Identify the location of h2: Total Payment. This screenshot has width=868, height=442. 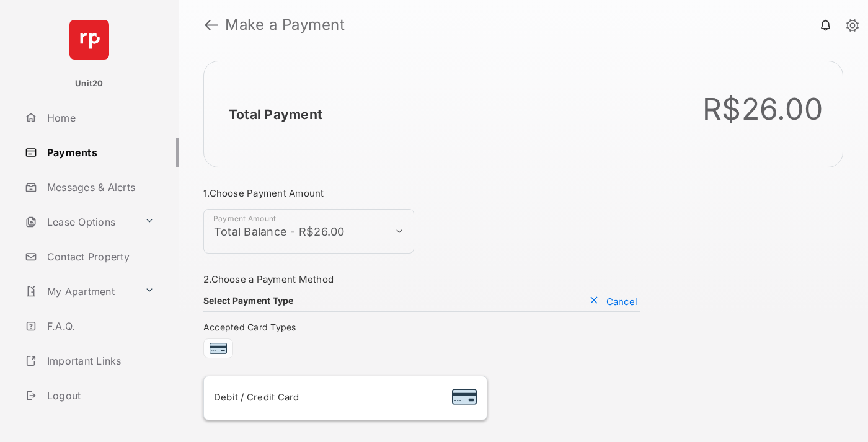
(275, 114).